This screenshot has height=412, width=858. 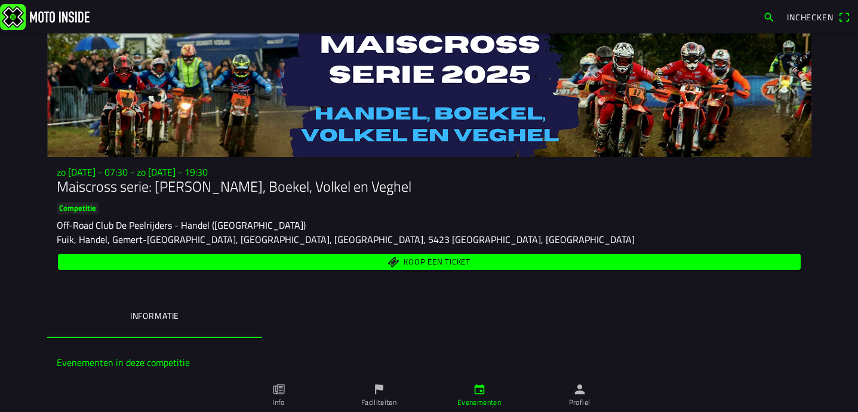 I want to click on ion-icon: paper, so click(x=279, y=389).